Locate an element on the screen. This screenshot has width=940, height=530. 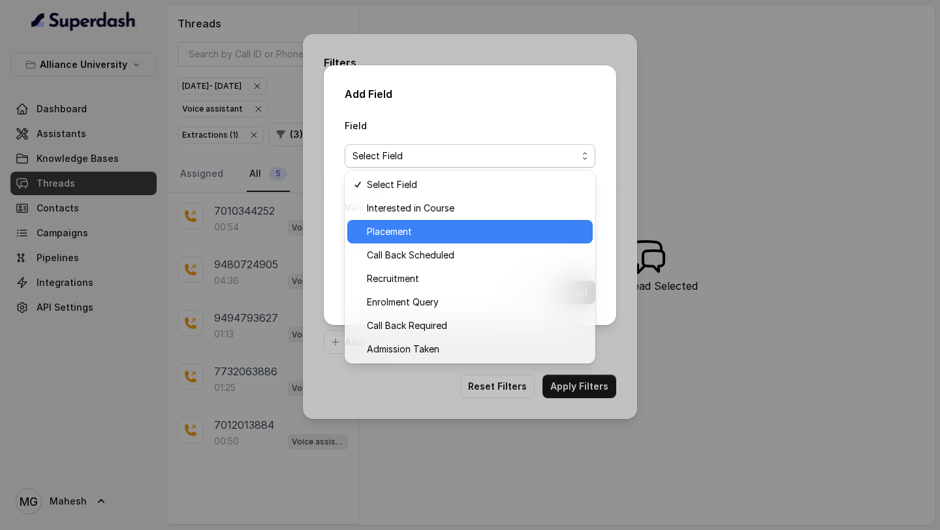
span: Admission Taken is located at coordinates (476, 349).